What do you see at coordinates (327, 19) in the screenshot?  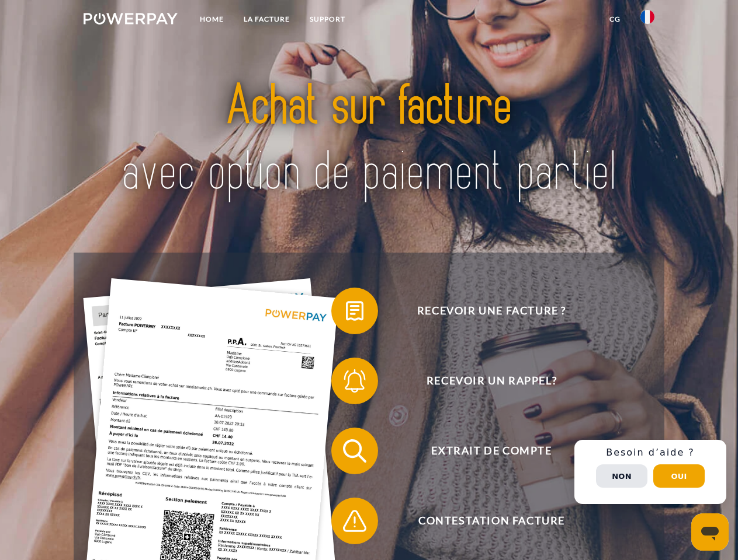 I see `a: Support` at bounding box center [327, 19].